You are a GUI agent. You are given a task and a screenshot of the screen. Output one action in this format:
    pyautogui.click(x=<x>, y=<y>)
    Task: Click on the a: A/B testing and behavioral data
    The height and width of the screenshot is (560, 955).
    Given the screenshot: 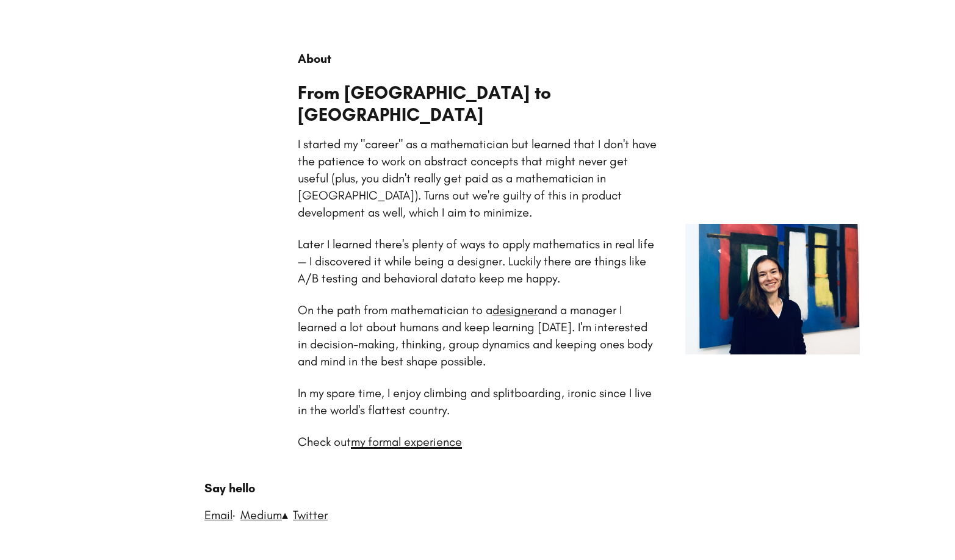 What is the action you would take?
    pyautogui.click(x=381, y=279)
    